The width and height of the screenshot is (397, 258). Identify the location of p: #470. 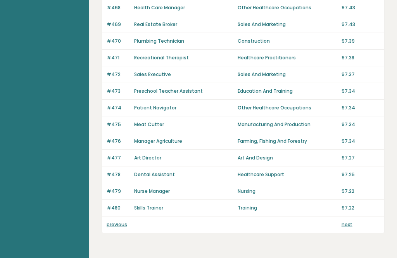
(118, 41).